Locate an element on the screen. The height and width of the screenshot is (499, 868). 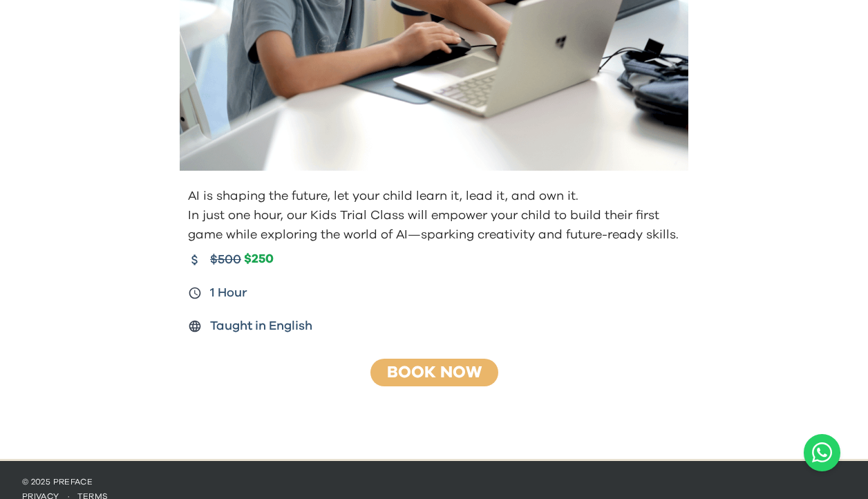
span: Taught in English is located at coordinates (262, 326).